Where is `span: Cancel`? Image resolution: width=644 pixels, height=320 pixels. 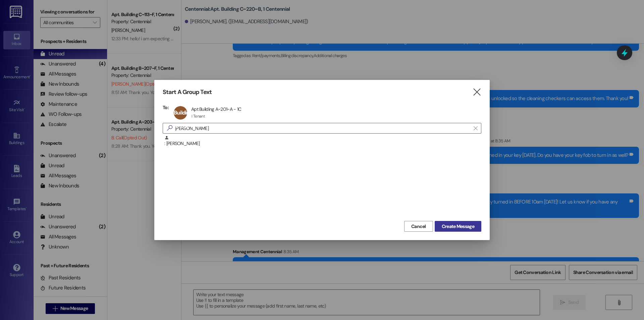
span: Cancel is located at coordinates (419, 226).